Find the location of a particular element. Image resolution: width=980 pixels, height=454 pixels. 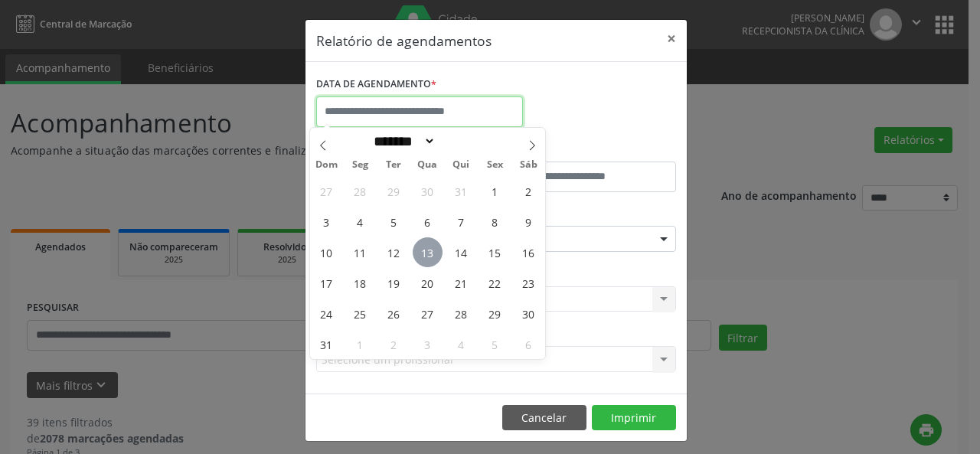

span: Agosto 2, 2025 is located at coordinates (528, 191).